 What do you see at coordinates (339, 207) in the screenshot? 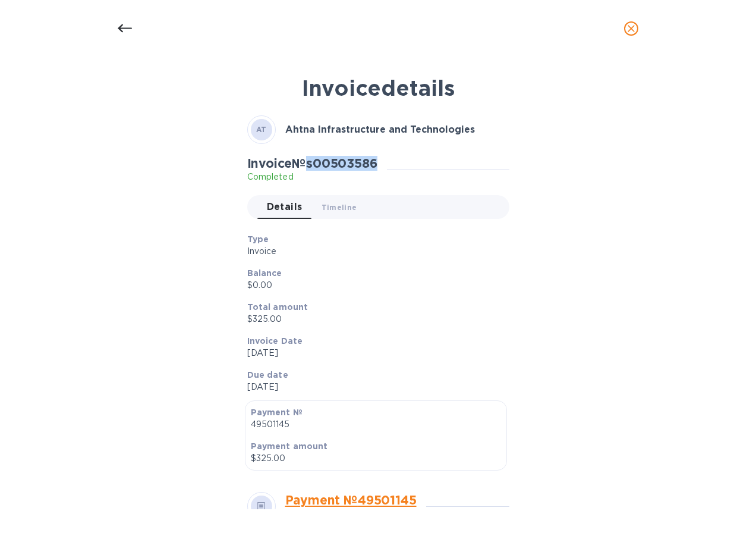
I see `span: Timeline` at bounding box center [339, 207].